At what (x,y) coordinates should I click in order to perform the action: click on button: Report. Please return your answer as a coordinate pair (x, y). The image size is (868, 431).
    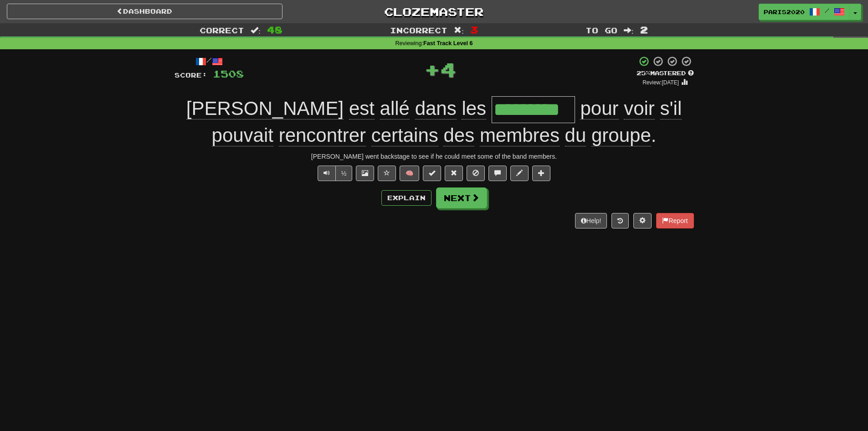
    Looking at the image, I should click on (675, 220).